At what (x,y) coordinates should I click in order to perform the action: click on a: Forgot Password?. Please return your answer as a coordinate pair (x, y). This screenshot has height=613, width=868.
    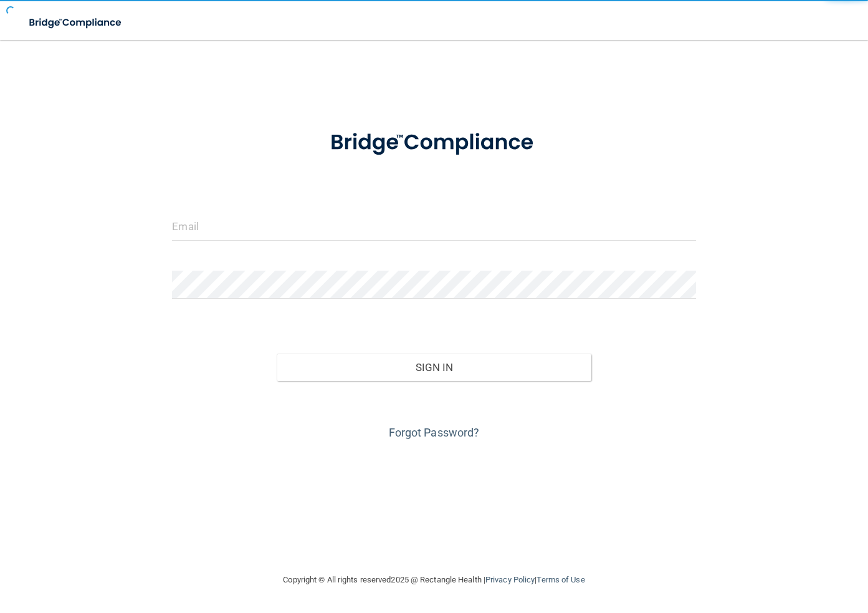
    Looking at the image, I should click on (434, 432).